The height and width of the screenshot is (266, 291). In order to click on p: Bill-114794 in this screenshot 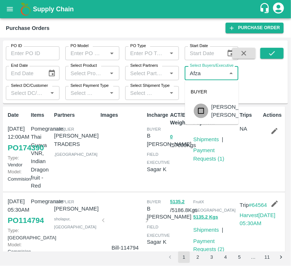, I will do `click(125, 248)`.